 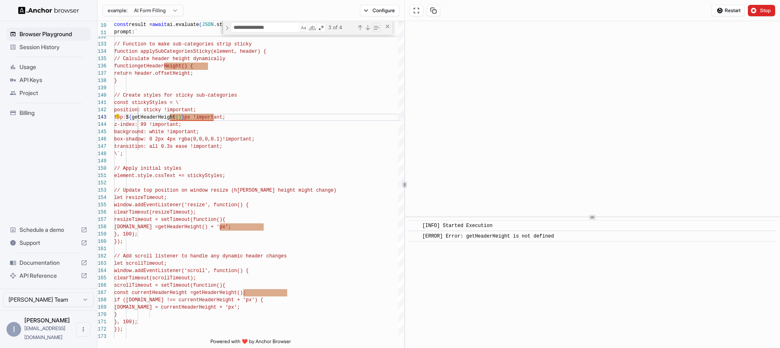 I want to click on div: 148, so click(x=102, y=154).